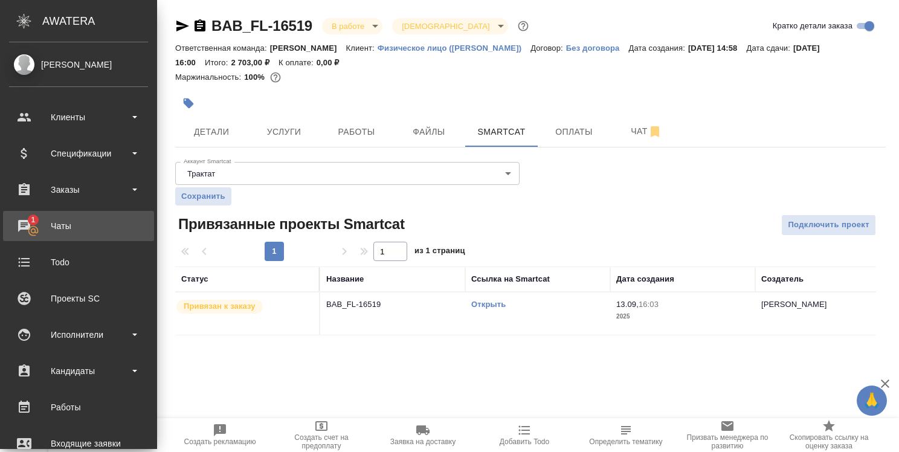  What do you see at coordinates (655, 132) in the screenshot?
I see `svg: Отписаться` at bounding box center [655, 132].